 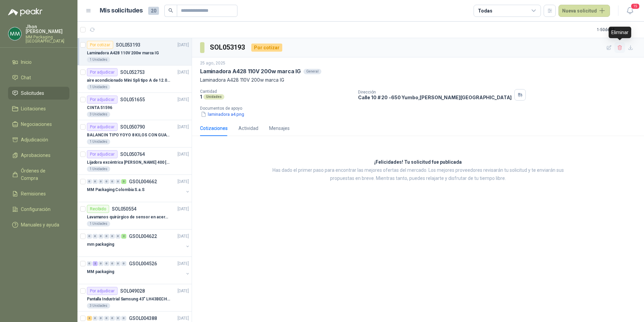 What do you see at coordinates (171, 11) in the screenshot?
I see `span: search` at bounding box center [171, 11].